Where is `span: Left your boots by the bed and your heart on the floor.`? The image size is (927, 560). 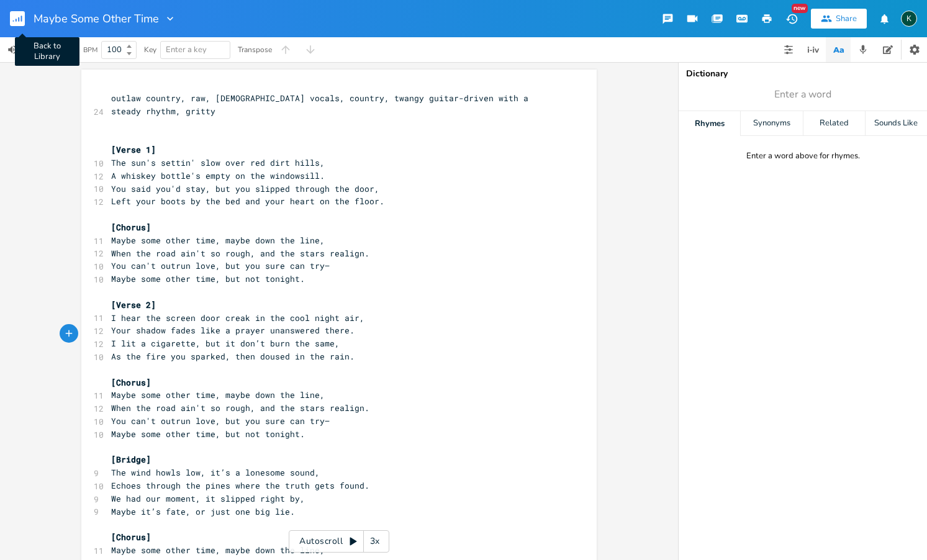 span: Left your boots by the bed and your heart on the floor. is located at coordinates (247, 201).